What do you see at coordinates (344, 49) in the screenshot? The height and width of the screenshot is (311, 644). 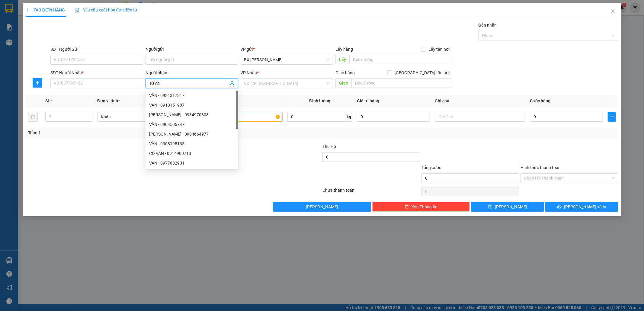 I see `span: Lấy hàng` at bounding box center [344, 49].